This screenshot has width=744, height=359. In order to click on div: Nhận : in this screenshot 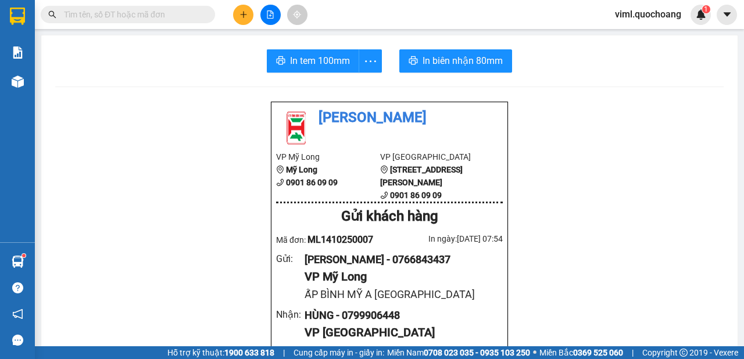, I will do `click(290, 315)`.